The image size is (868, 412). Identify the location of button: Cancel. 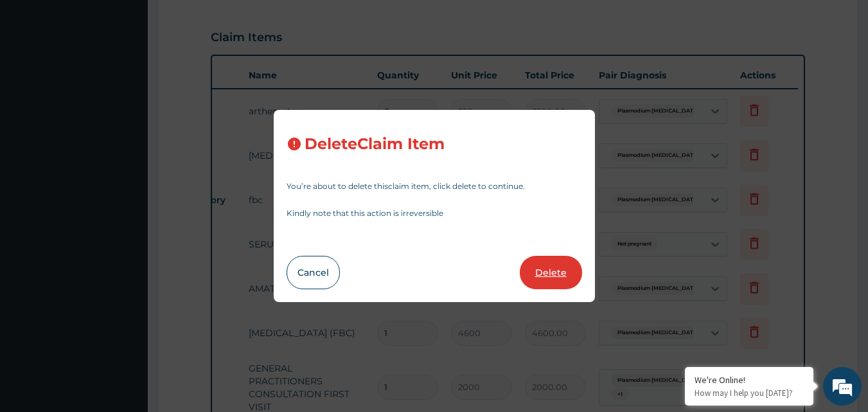
(313, 272).